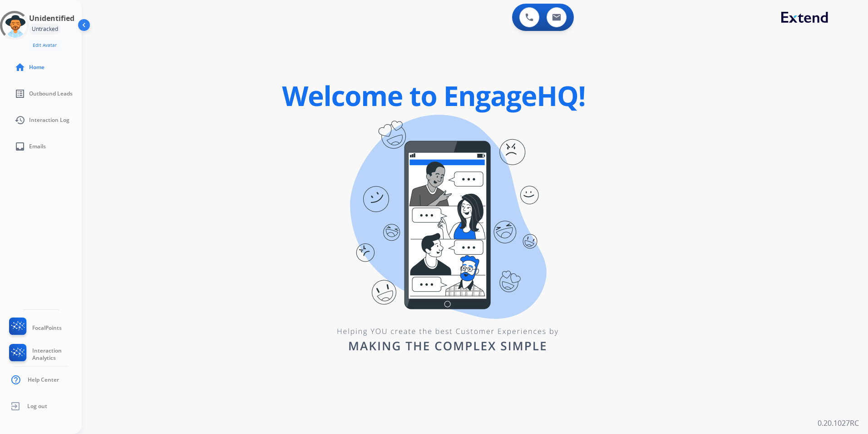 This screenshot has height=434, width=868. I want to click on span: Log out, so click(37, 406).